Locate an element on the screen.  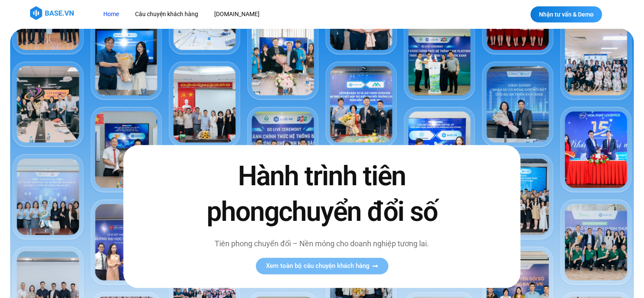
h2: Hành trình tiên phong is located at coordinates (322, 194).